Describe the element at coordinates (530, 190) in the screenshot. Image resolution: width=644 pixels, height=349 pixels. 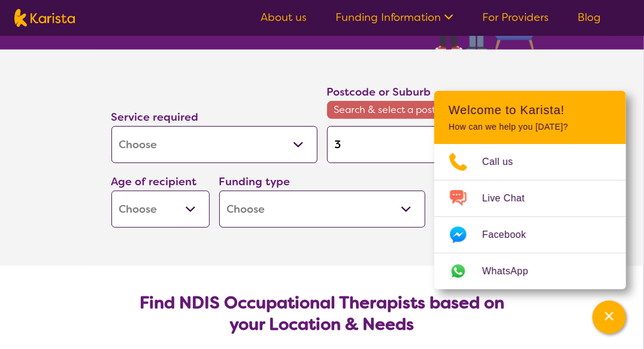
I see `div: Channel Menu` at that location.